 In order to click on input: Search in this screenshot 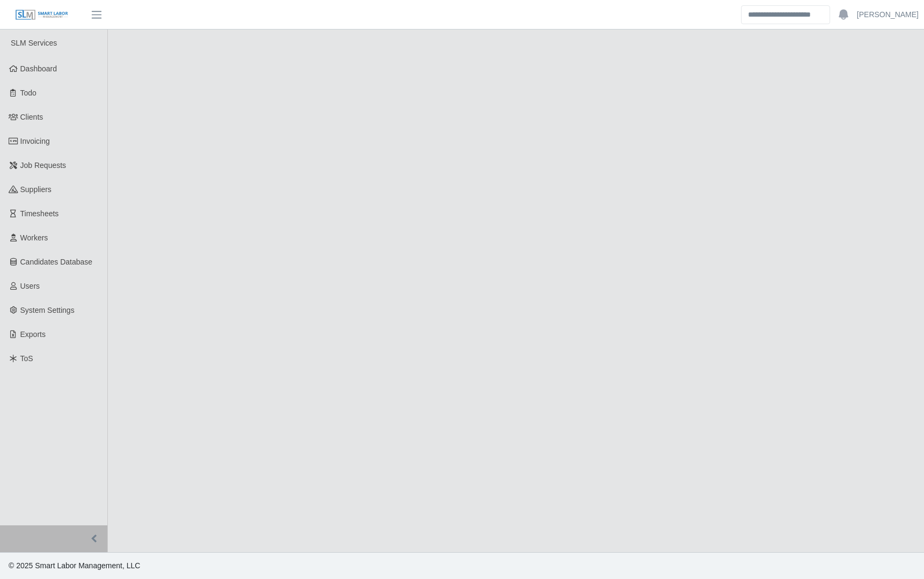, I will do `click(785, 14)`.